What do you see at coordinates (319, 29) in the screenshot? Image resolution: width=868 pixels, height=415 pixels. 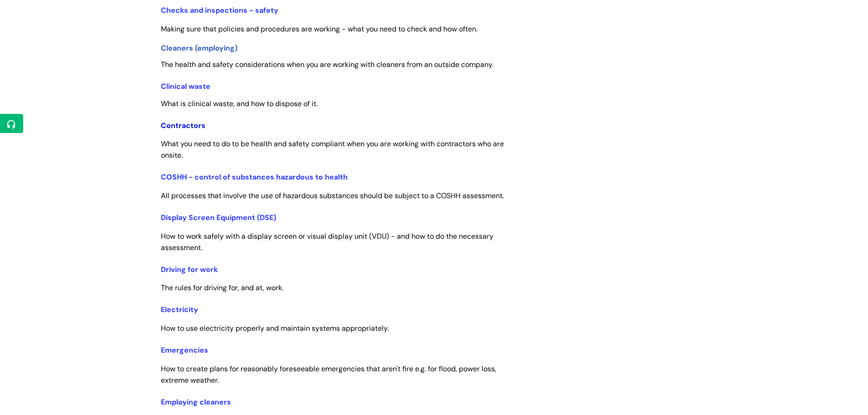 I see `span: Making sure that policies and procedures are working - what you need to check and how often.` at bounding box center [319, 29].